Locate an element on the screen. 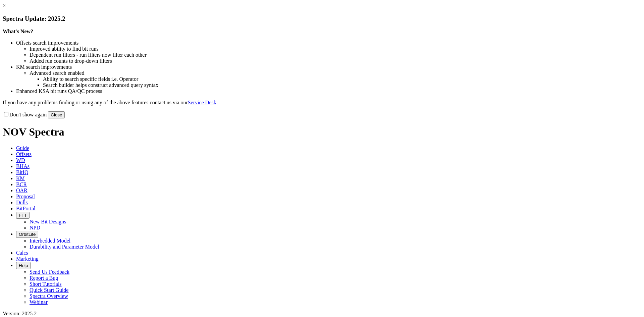  a: NPD is located at coordinates (35, 228).